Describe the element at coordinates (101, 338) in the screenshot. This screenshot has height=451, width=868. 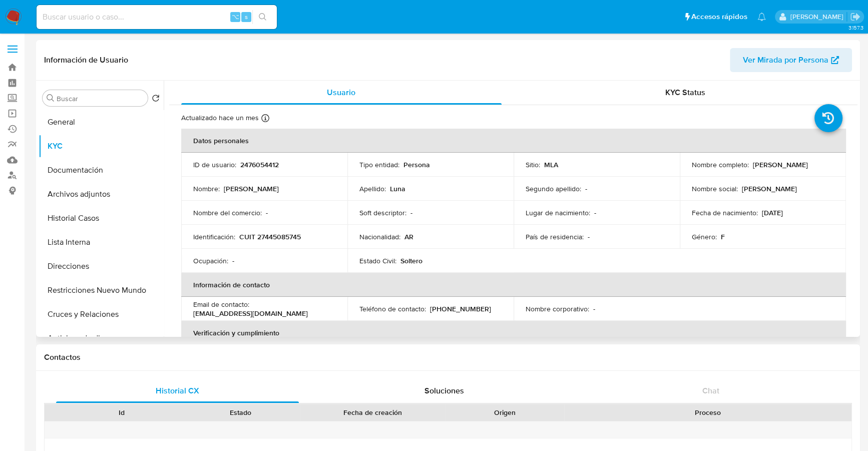
I see `button: Anticipos de dinero` at that location.